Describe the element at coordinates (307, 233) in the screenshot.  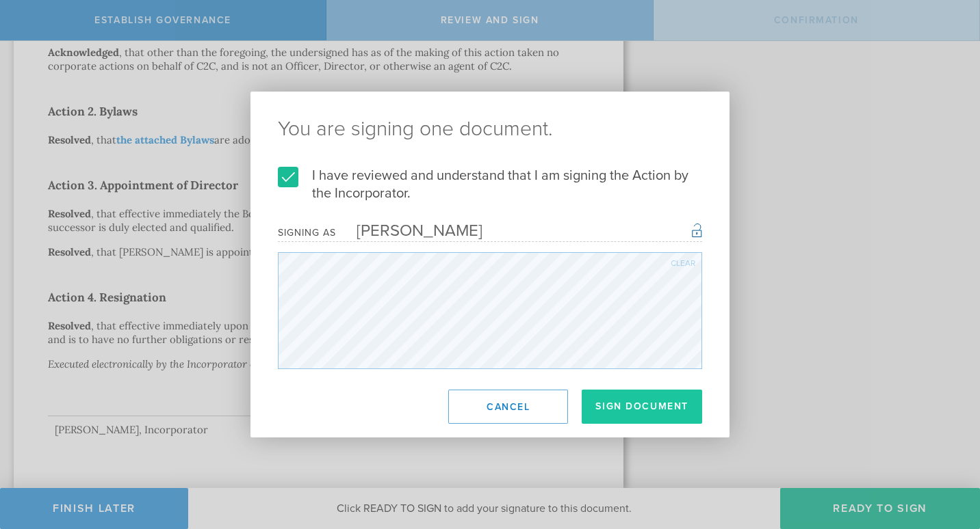
I see `div: Signing as` at that location.